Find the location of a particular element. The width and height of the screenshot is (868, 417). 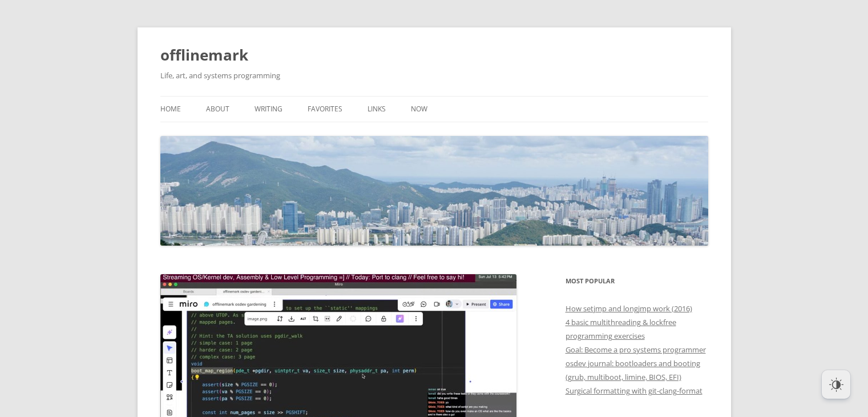

a: Writing is located at coordinates (268, 109).